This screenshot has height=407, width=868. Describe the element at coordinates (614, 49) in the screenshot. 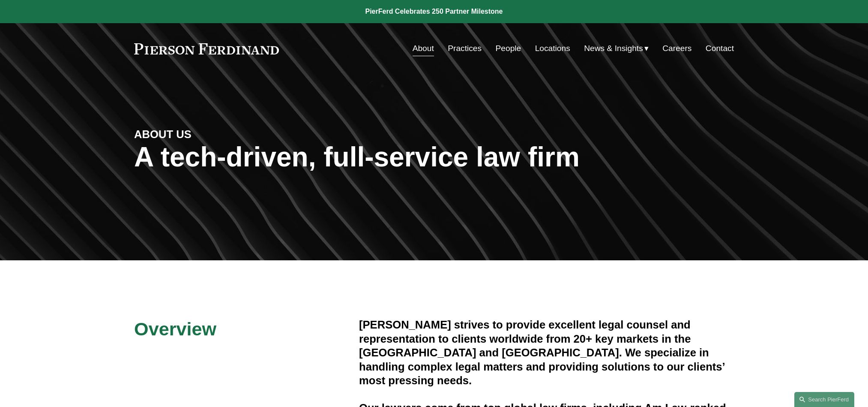

I see `span: News & Insights` at that location.